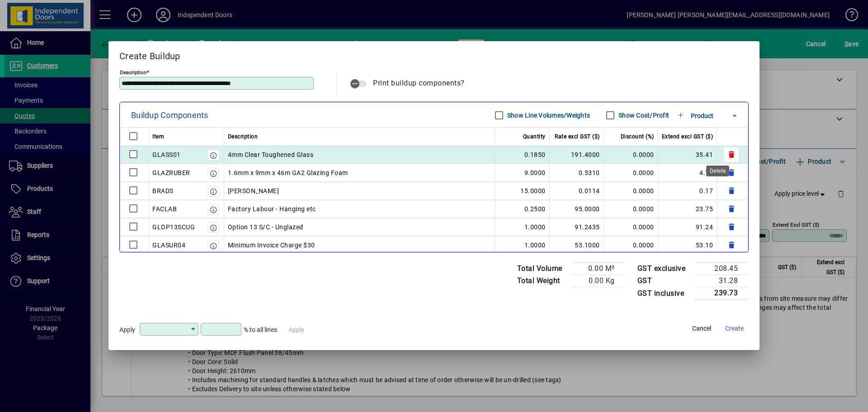 The width and height of the screenshot is (868, 412). Describe the element at coordinates (522, 173) in the screenshot. I see `td: 9.0000` at that location.